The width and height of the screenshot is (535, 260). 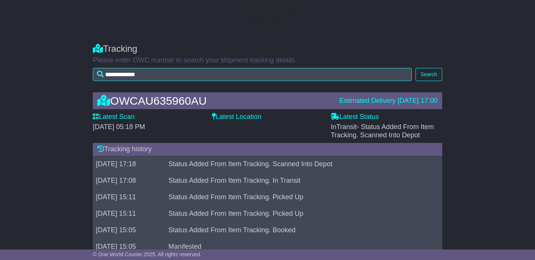 I want to click on td: Status Added From Item Tracking. Scanned Into Depot, so click(x=299, y=164).